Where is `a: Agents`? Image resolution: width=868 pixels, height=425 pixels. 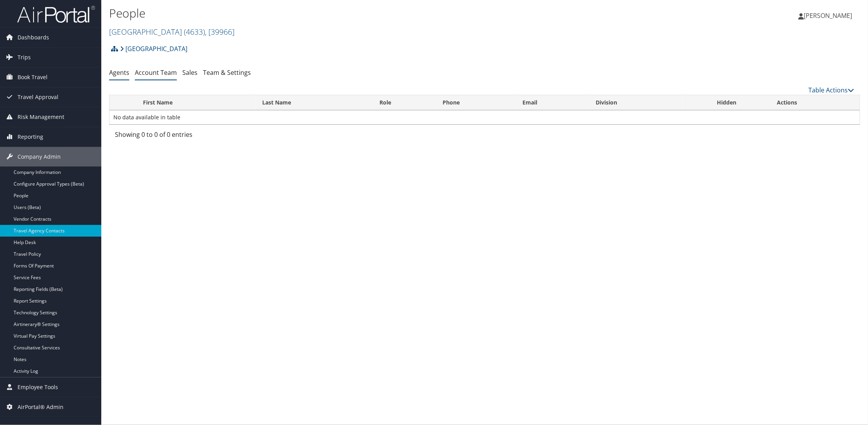
a: Agents is located at coordinates (119, 73).